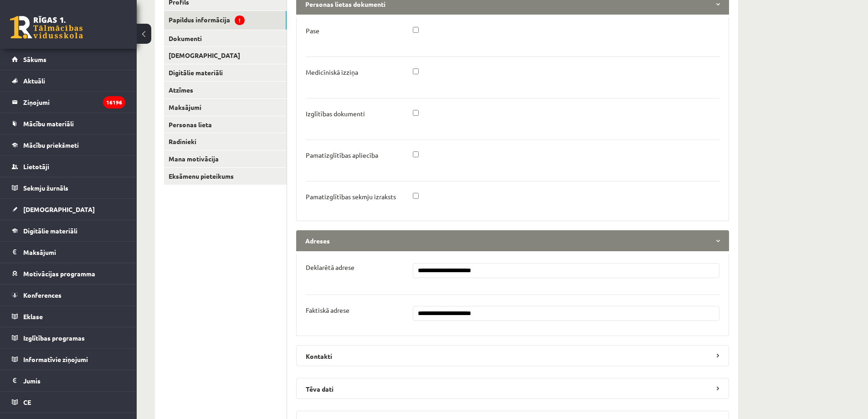 The width and height of the screenshot is (868, 419). I want to click on legend: Ziņojumi, so click(74, 102).